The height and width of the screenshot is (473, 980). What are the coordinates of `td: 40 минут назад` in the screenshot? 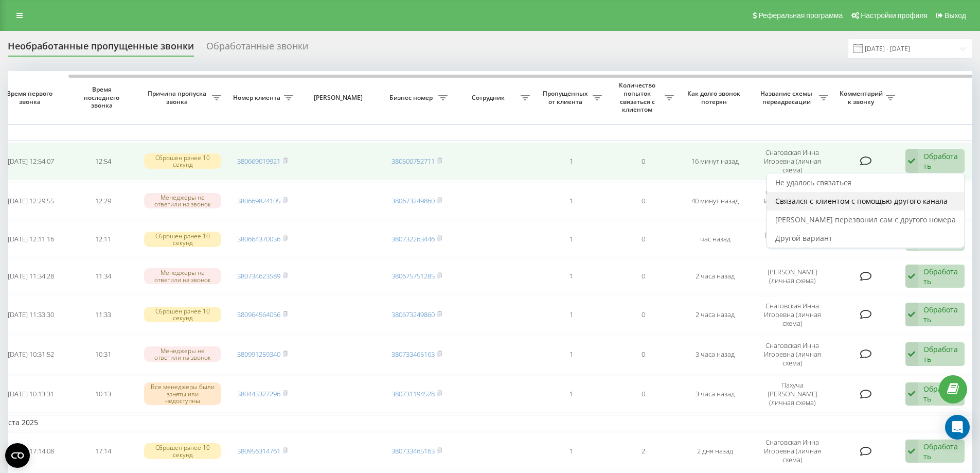 It's located at (715, 200).